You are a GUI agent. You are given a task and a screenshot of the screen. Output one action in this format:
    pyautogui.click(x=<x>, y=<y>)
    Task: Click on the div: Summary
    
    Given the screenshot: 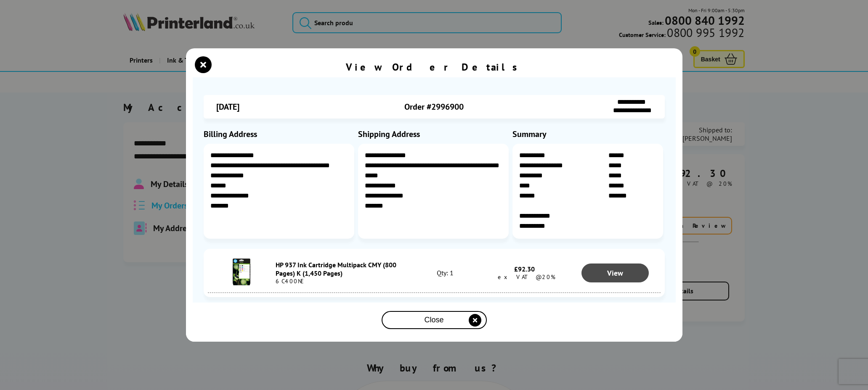 What is the action you would take?
    pyautogui.click(x=588, y=134)
    